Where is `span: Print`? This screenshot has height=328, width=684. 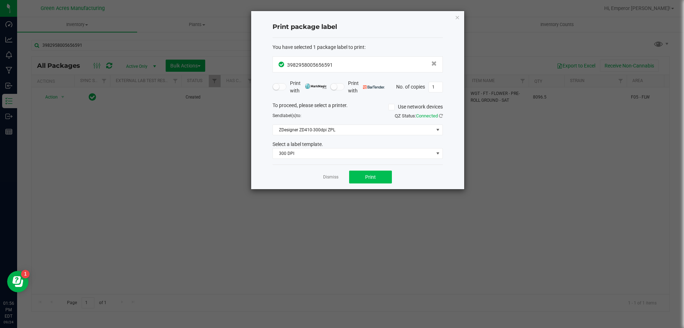
span: Print is located at coordinates (371, 177).